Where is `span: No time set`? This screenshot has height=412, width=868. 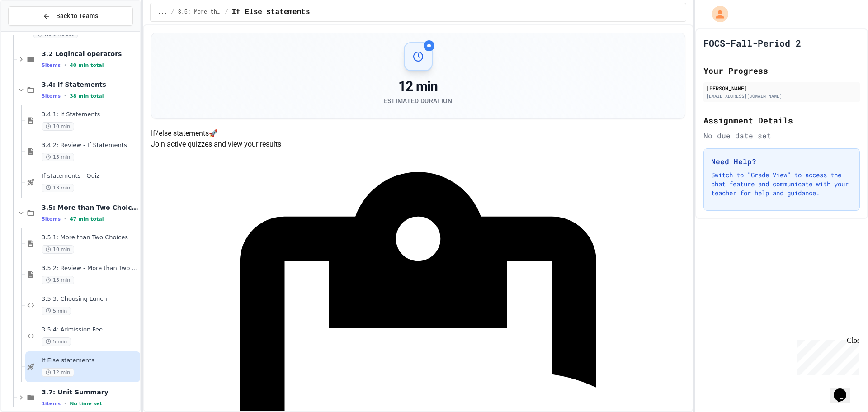
span: No time set is located at coordinates (86, 404).